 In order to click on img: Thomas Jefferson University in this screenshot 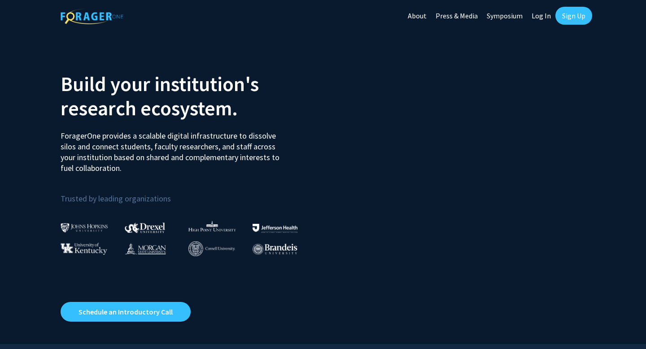, I will do `click(275, 228)`.